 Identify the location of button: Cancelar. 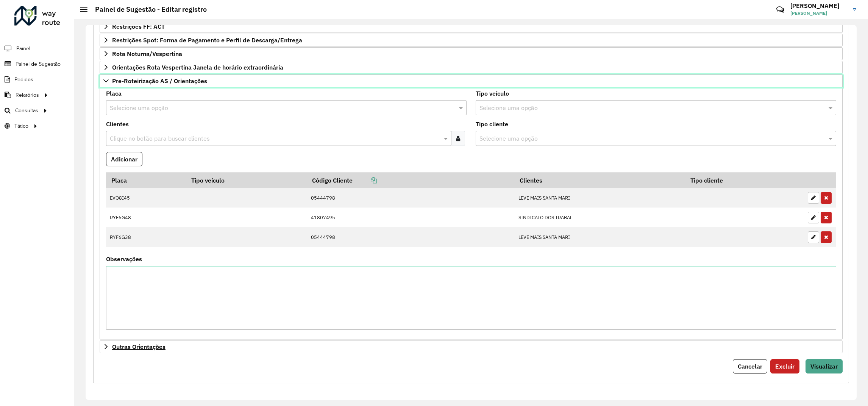
(750, 366).